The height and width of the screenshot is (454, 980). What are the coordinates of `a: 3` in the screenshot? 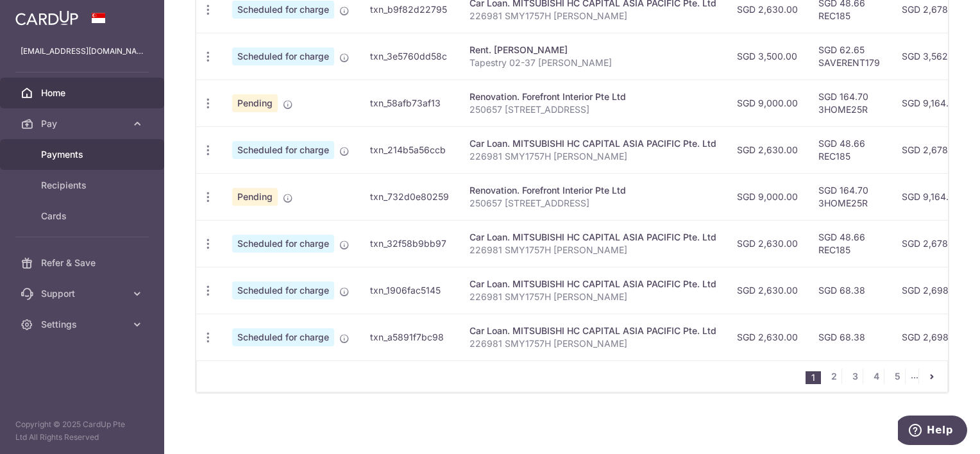 It's located at (855, 376).